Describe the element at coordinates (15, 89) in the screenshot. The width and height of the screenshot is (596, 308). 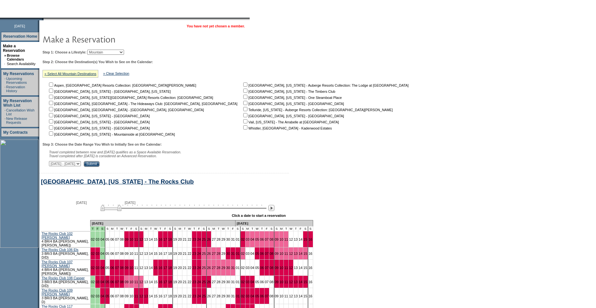
I see `a: Reservation History` at that location.